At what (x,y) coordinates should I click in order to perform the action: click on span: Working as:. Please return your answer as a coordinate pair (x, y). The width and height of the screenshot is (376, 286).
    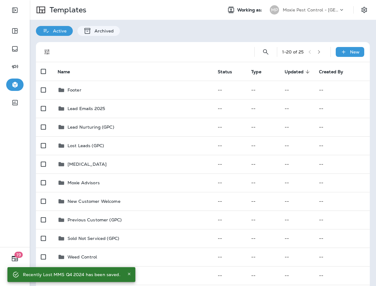
    Looking at the image, I should click on (250, 10).